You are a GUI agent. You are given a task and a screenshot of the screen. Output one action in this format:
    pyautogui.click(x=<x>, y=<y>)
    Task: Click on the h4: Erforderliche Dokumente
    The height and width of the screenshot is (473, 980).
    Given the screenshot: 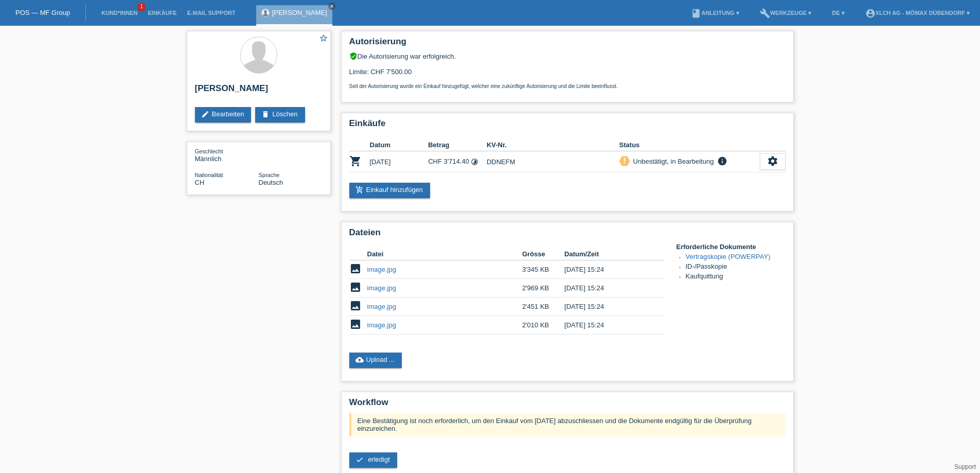 What is the action you would take?
    pyautogui.click(x=732, y=247)
    